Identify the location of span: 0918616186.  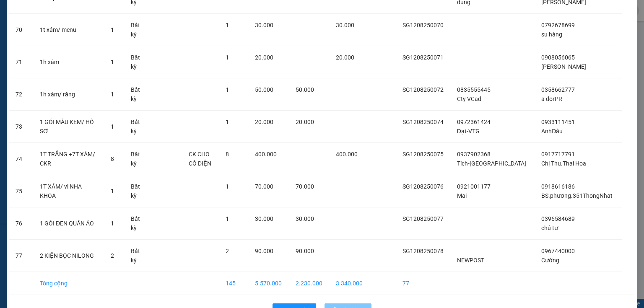
(558, 187).